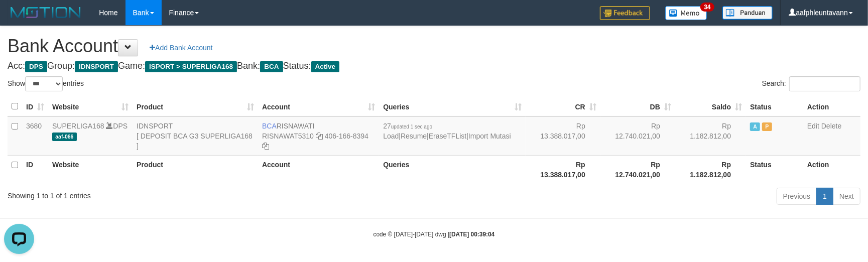 The image size is (868, 262). Describe the element at coordinates (563, 107) in the screenshot. I see `th: CR: activate to sort column ascending` at that location.